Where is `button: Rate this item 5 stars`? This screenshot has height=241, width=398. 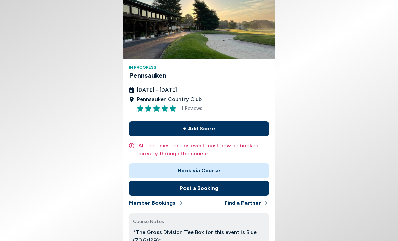 button: Rate this item 5 stars is located at coordinates (173, 108).